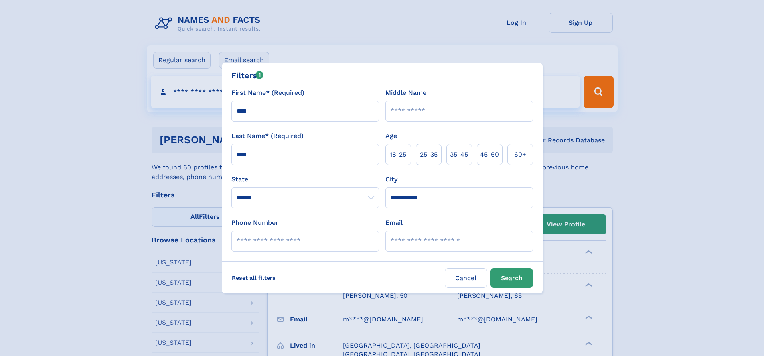 The image size is (764, 356). Describe the element at coordinates (267, 136) in the screenshot. I see `label: Last Name* (Required)` at that location.